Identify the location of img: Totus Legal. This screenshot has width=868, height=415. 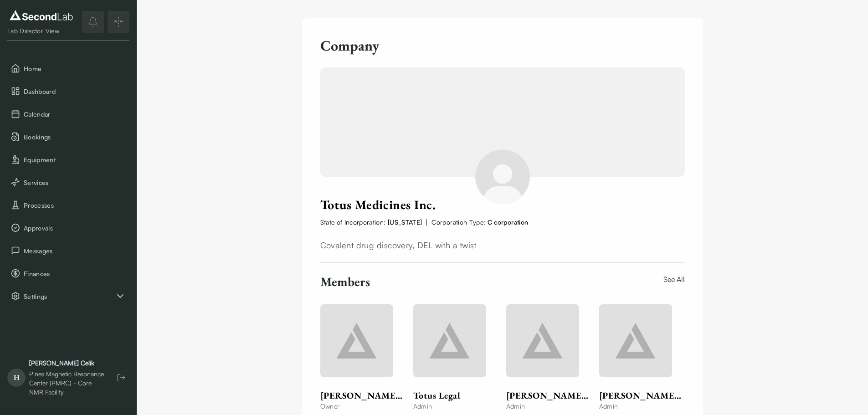
(450, 340).